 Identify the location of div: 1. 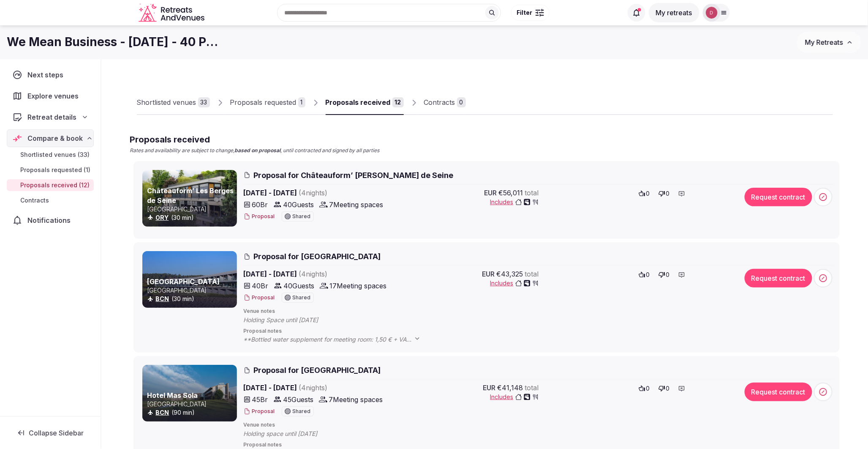
(302, 102).